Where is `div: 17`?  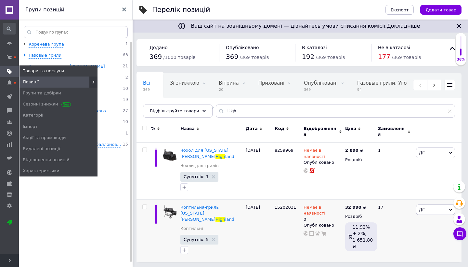 div: 17 is located at coordinates (394, 231).